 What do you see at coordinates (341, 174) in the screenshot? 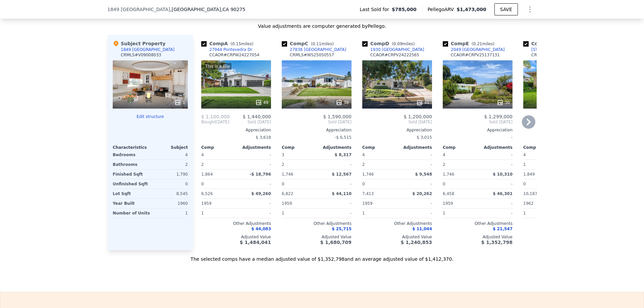
I see `span: $ 12,567` at bounding box center [341, 174].